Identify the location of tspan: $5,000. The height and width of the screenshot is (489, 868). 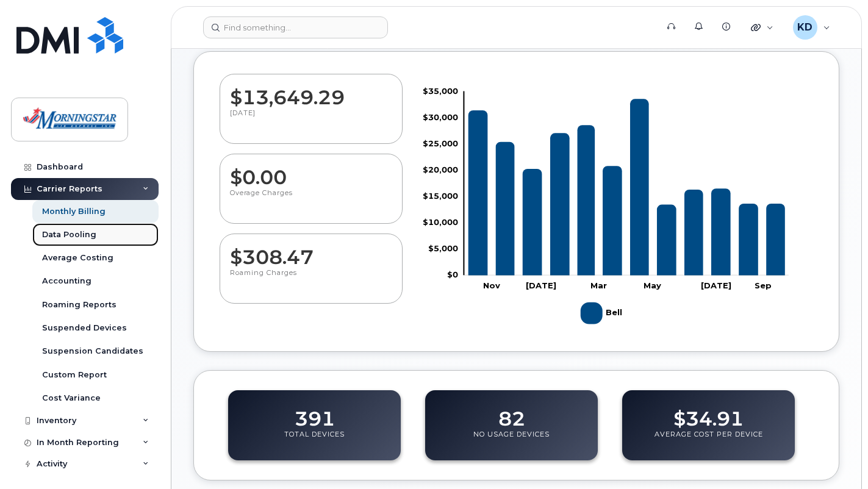
(443, 248).